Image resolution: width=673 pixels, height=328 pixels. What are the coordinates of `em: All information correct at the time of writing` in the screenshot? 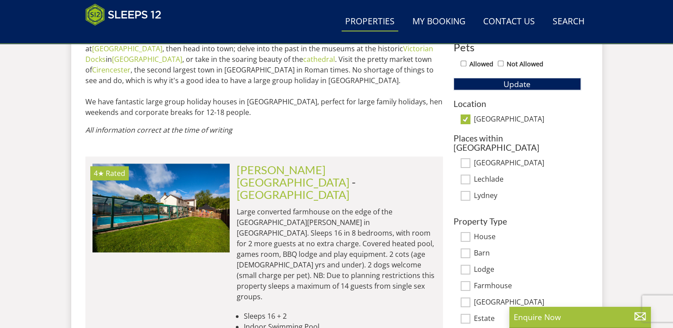 It's located at (159, 130).